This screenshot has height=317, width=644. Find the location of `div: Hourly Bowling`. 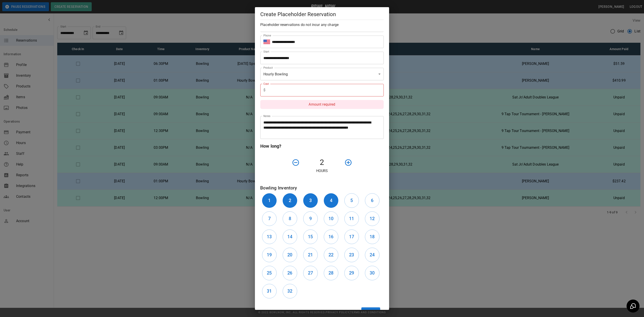

div: Hourly Bowling is located at coordinates (322, 74).